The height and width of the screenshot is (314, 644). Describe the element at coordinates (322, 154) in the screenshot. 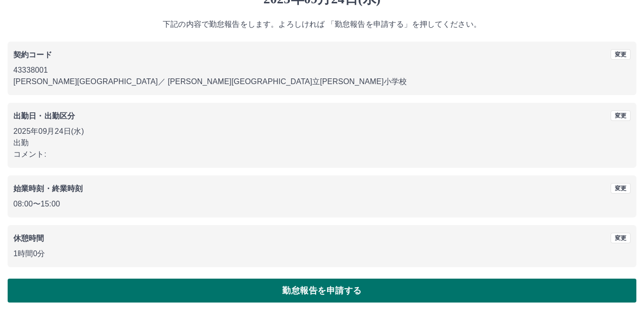

I see `p: コメント:` at that location.